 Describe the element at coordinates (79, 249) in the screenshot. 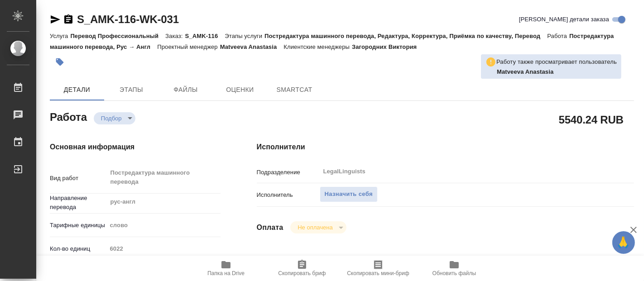

I see `p: Кол-во единиц` at that location.